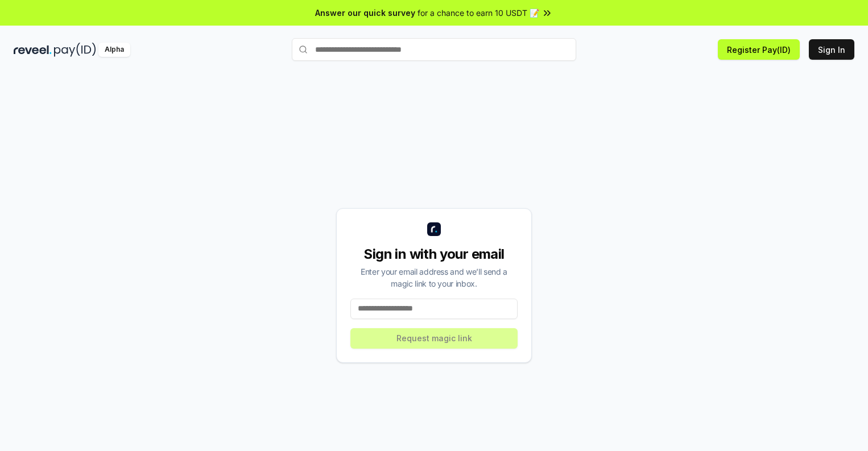 The height and width of the screenshot is (451, 868). What do you see at coordinates (365, 13) in the screenshot?
I see `span: Answer our quick survey` at bounding box center [365, 13].